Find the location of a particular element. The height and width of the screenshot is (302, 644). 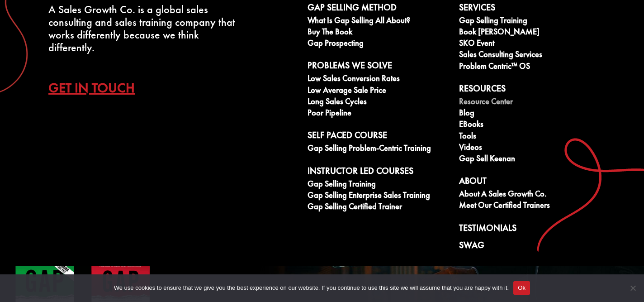

a: eBooks is located at coordinates (529, 125).